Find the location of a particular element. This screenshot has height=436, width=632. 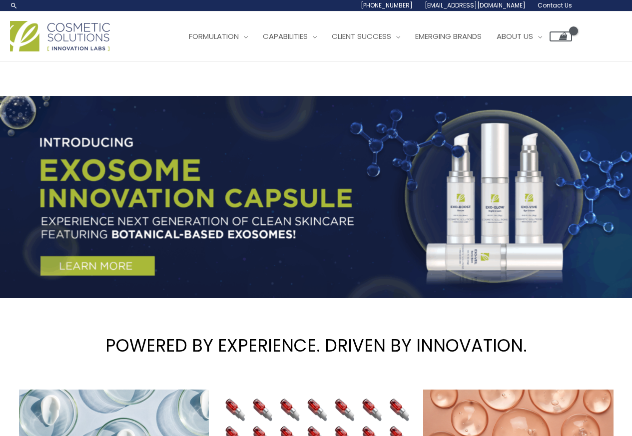

span: About Us is located at coordinates (515, 36).